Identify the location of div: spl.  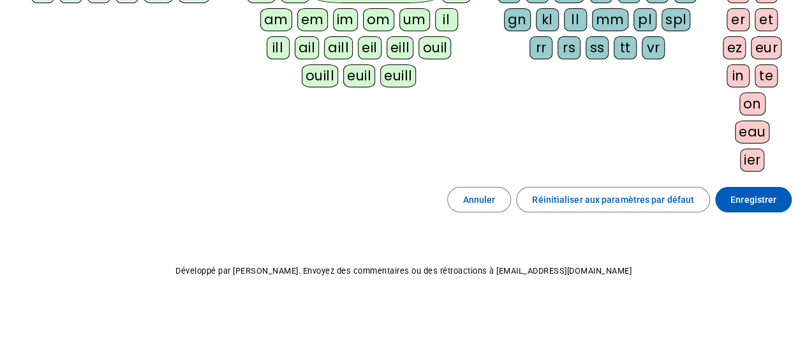
(676, 20).